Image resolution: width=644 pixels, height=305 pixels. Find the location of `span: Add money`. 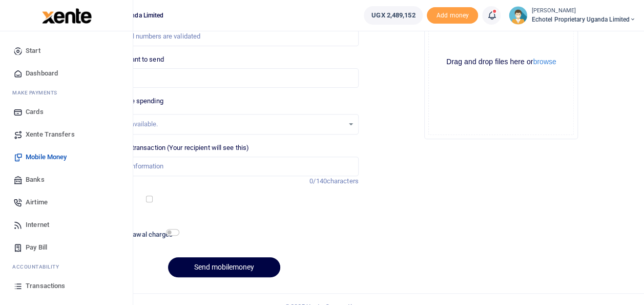

span: Add money is located at coordinates (452, 15).